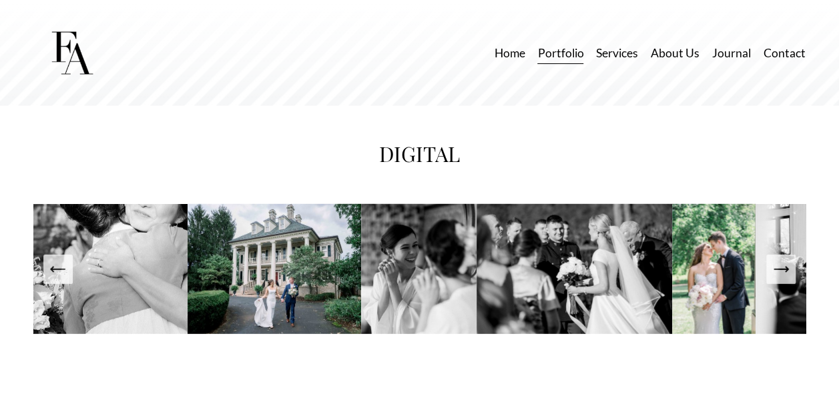  What do you see at coordinates (274, 269) in the screenshot?
I see `img: Z9B_7814.jpg` at bounding box center [274, 269].